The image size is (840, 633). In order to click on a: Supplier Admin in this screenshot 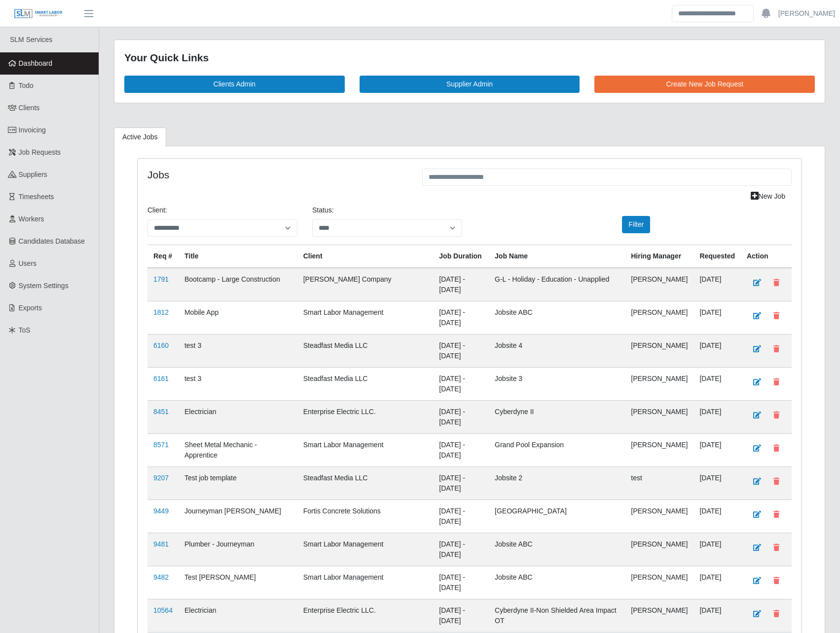, I will do `click(470, 84)`.